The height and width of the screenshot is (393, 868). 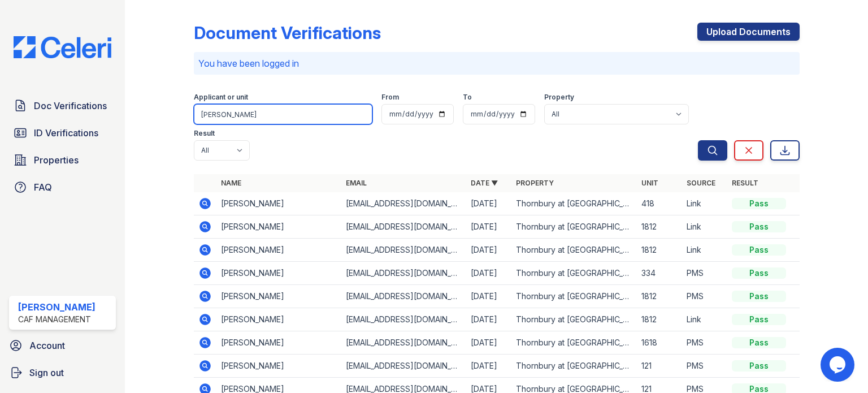 What do you see at coordinates (497, 63) in the screenshot?
I see `p: You have been logged in` at bounding box center [497, 63].